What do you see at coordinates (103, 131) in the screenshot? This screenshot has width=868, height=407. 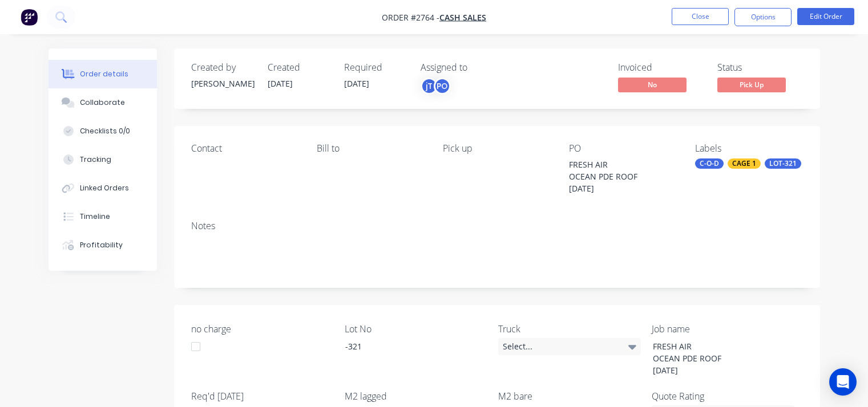 I see `button: Checklists 0/0` at bounding box center [103, 131].